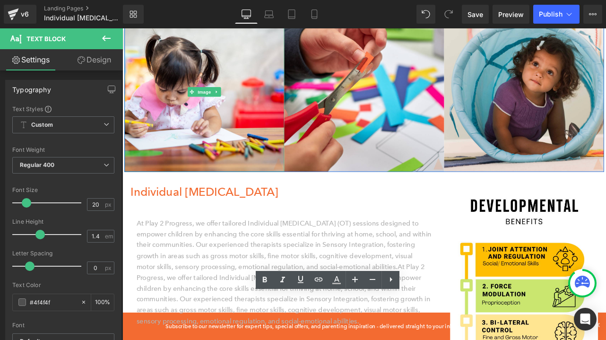 This screenshot has height=340, width=606. Describe the element at coordinates (475, 14) in the screenshot. I see `span: Save` at that location.